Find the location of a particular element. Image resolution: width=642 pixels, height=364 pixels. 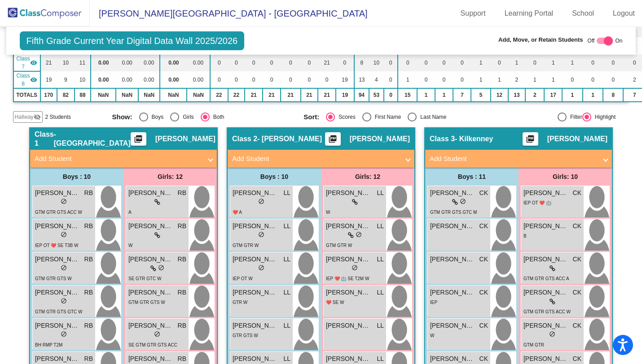

td: Kelly D'Amore - D'Amore is located at coordinates (27, 80).